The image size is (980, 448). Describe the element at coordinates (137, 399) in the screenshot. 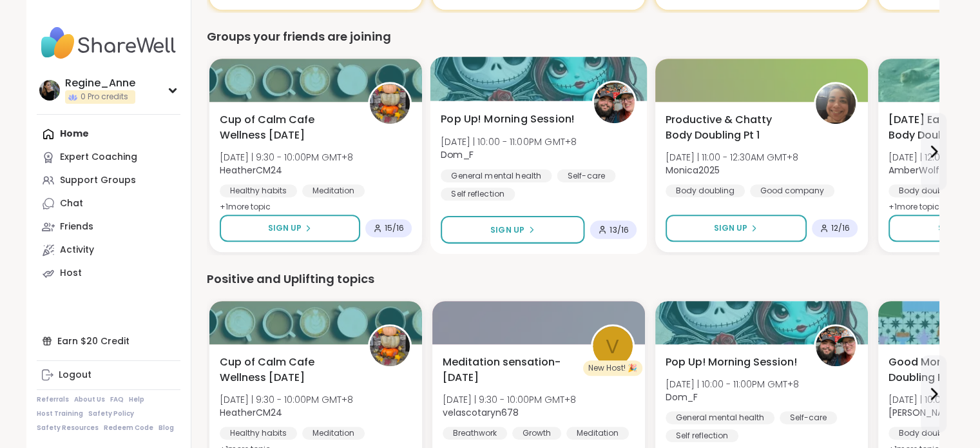

I see `a: Help` at that location.